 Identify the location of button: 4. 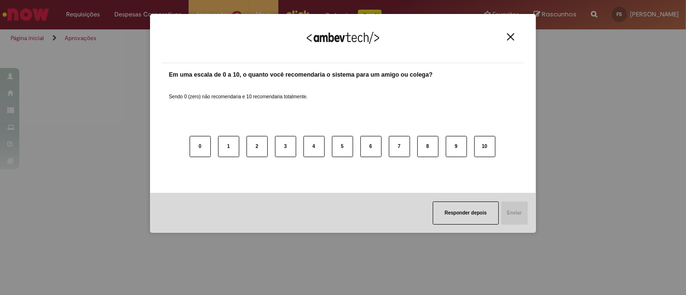
(314, 147).